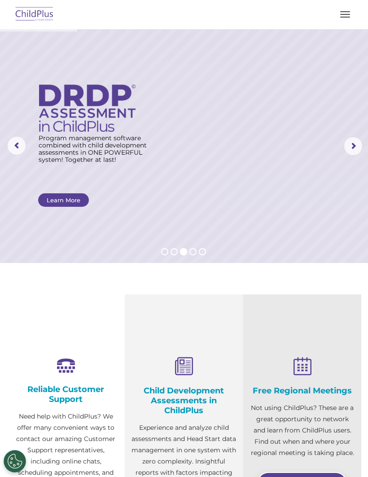 This screenshot has width=368, height=477. What do you see at coordinates (66, 394) in the screenshot?
I see `h4: Reliable Customer Support` at bounding box center [66, 394].